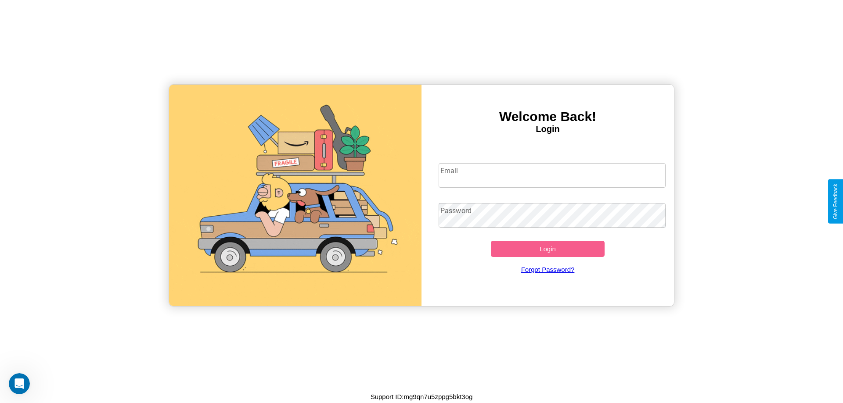 Image resolution: width=843 pixels, height=403 pixels. What do you see at coordinates (421, 397) in the screenshot?
I see `p: Support ID: mg9qn7u5zppg5bkt3og` at bounding box center [421, 397].